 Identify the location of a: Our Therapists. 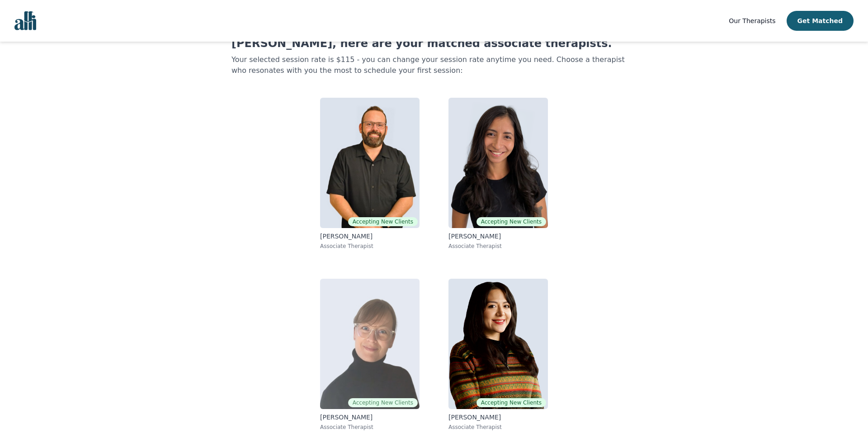
(752, 21).